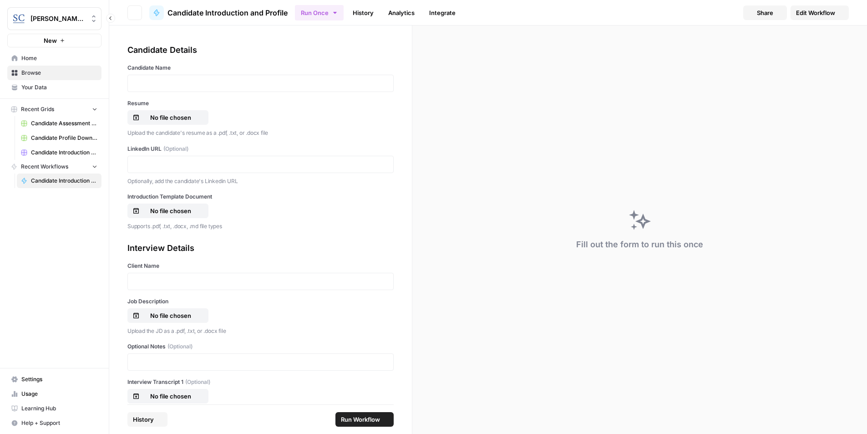 Image resolution: width=867 pixels, height=434 pixels. What do you see at coordinates (443, 13) in the screenshot?
I see `a: Integrate` at bounding box center [443, 13].